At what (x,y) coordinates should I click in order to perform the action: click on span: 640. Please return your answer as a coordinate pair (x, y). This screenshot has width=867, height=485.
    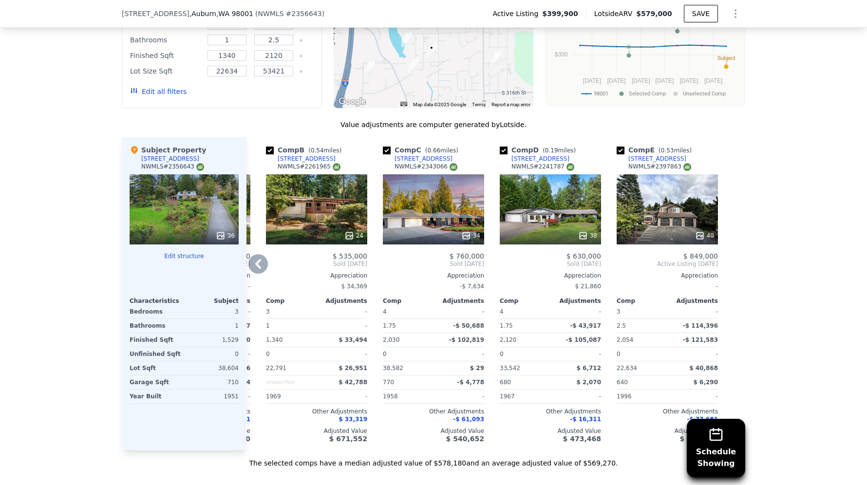
    Looking at the image, I should click on (622, 382).